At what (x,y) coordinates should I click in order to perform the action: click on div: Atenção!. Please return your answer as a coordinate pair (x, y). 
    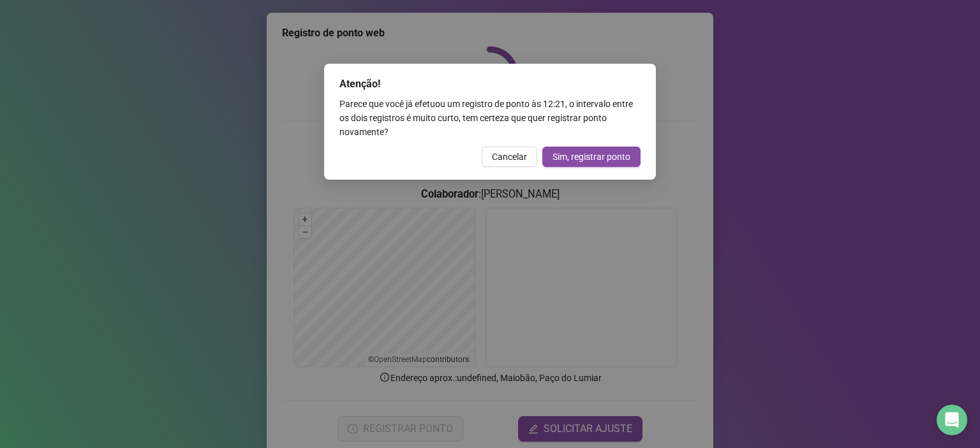
    Looking at the image, I should click on (490, 84).